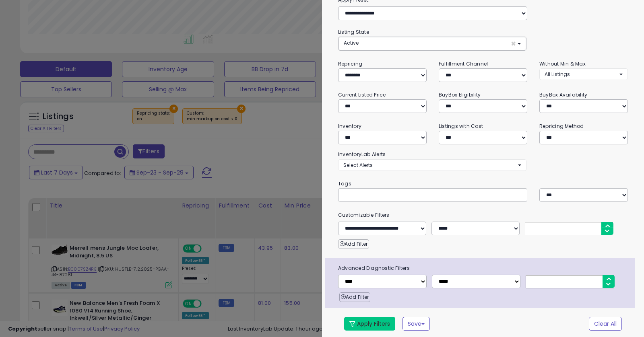  What do you see at coordinates (561, 126) in the screenshot?
I see `small: Repricing Method` at bounding box center [561, 126].